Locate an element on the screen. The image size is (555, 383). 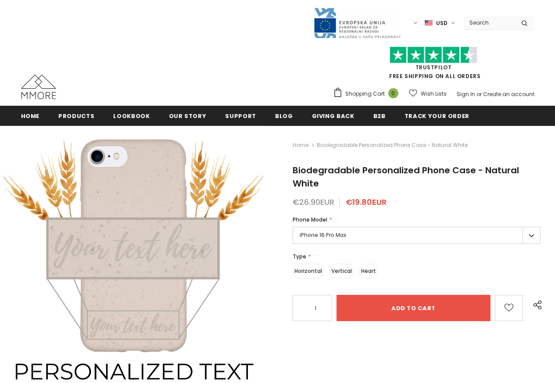
span: Home is located at coordinates (30, 116).